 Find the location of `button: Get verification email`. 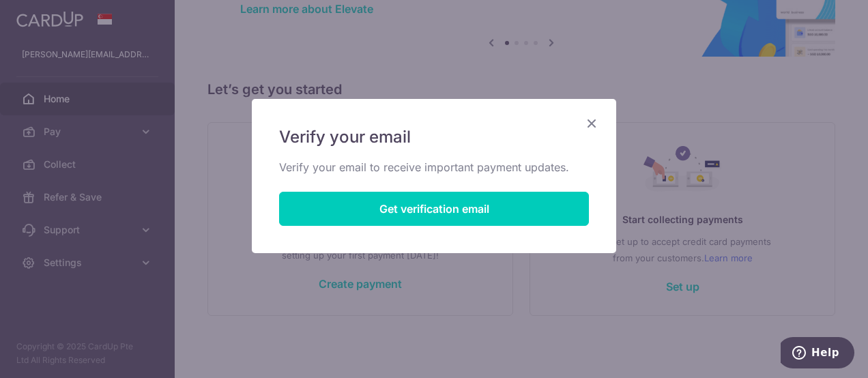

button: Get verification email is located at coordinates (434, 209).